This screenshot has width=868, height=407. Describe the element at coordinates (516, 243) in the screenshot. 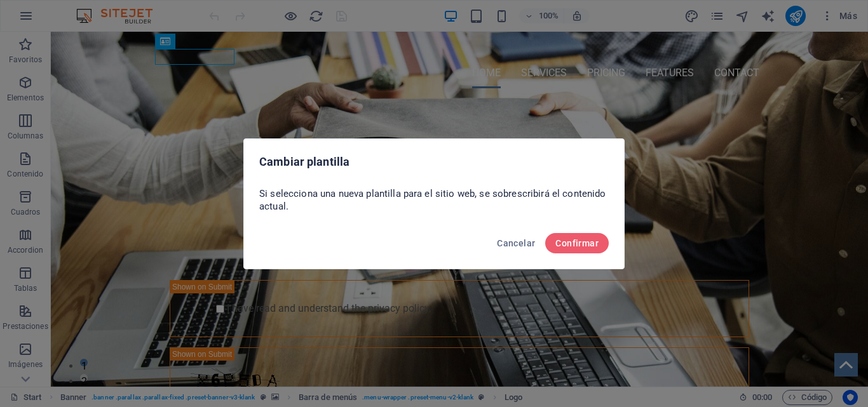

I see `span: Cancelar` at that location.